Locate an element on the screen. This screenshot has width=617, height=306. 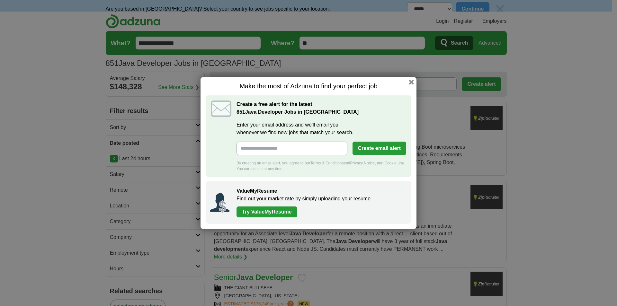
img: icon_email.svg is located at coordinates (221, 109).